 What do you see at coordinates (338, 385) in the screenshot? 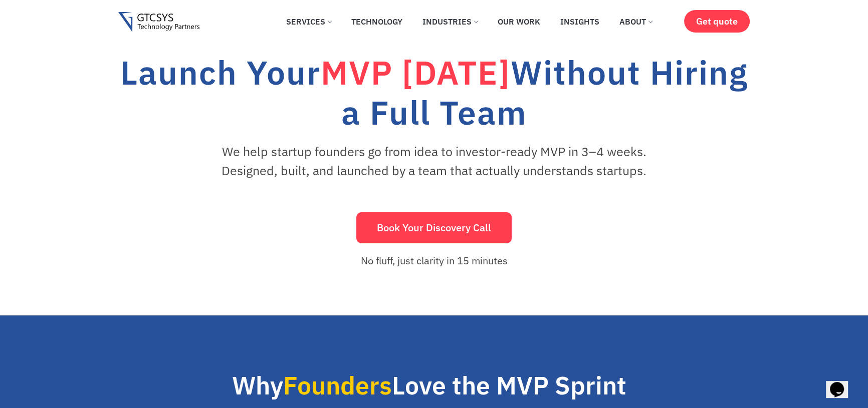
I see `span: Founders` at bounding box center [338, 385].